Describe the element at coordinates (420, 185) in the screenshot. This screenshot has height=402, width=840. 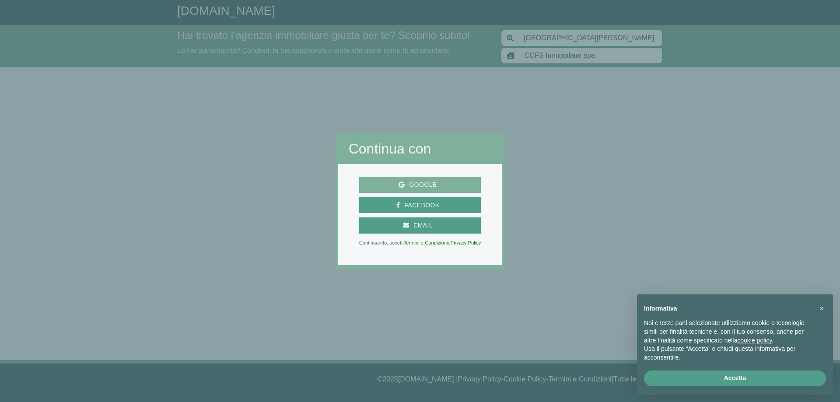
I see `button: Google` at that location.